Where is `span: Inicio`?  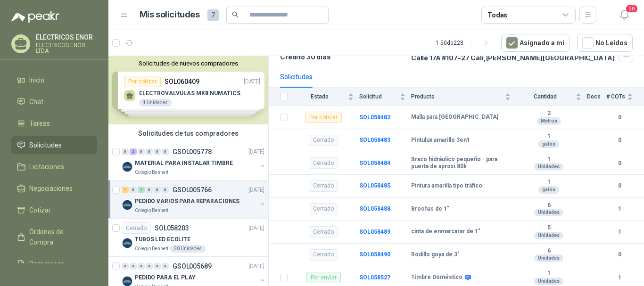 span: Inicio is located at coordinates (37, 80).